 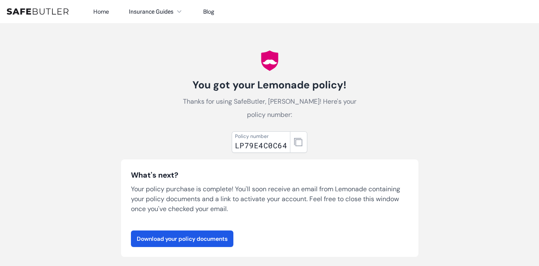 What do you see at coordinates (38, 12) in the screenshot?
I see `img: SafeButler Text Logo` at bounding box center [38, 12].